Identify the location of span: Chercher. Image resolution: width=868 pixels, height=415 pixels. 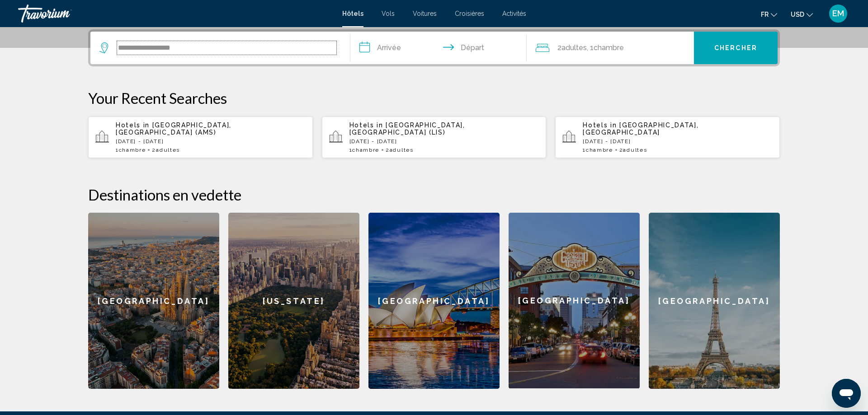
(736, 48).